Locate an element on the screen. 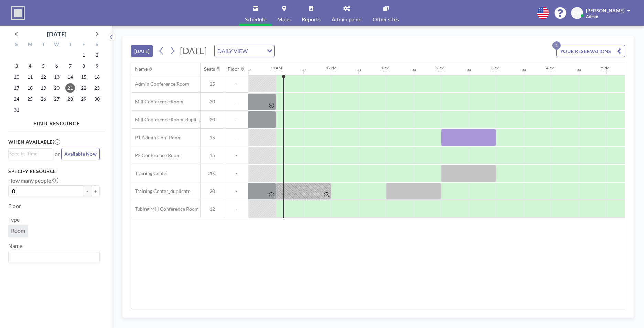 The width and height of the screenshot is (644, 328). span: Saturday, August 23, 2025 is located at coordinates (97, 88).